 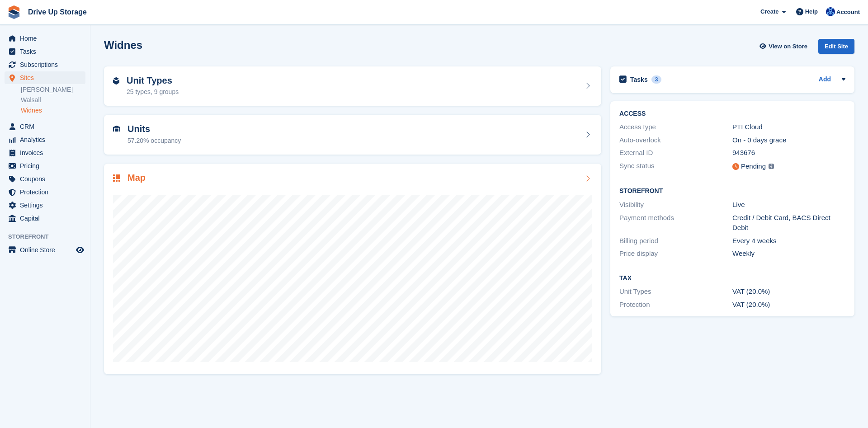 What do you see at coordinates (676, 166) in the screenshot?
I see `div: Sync status` at bounding box center [676, 166].